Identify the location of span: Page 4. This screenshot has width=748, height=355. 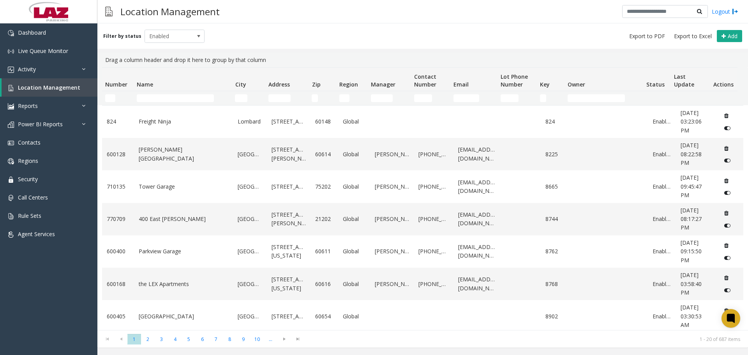
(175, 339).